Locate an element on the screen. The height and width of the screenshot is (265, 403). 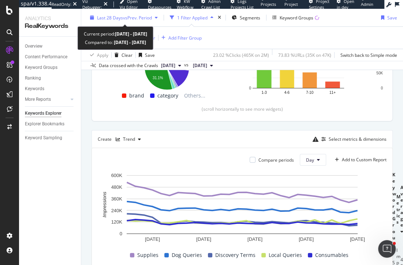
span: brand is located at coordinates (136, 95).